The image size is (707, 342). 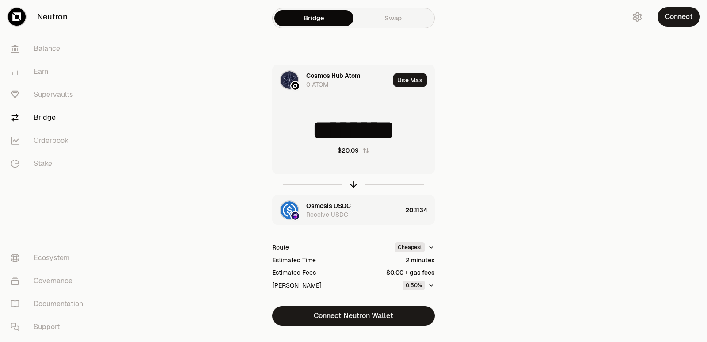 What do you see at coordinates (290, 210) in the screenshot?
I see `img: USDC Logo` at bounding box center [290, 210].